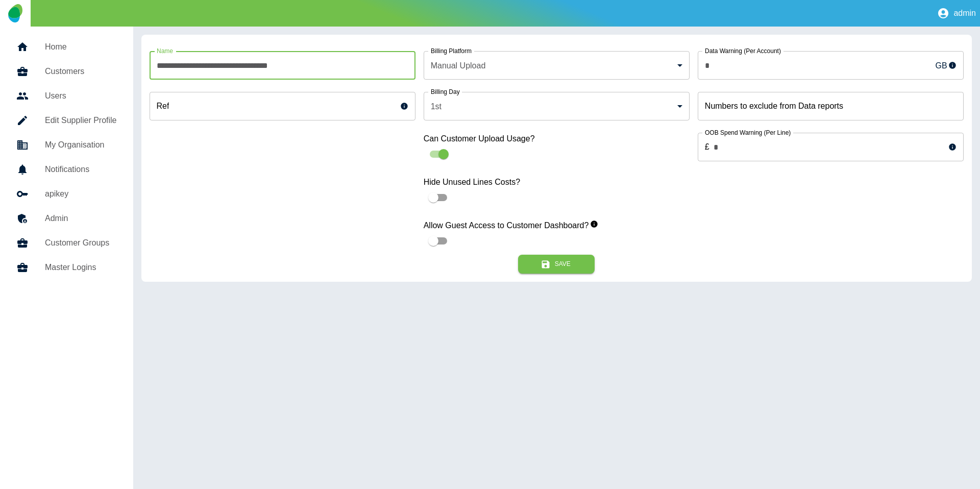 The width and height of the screenshot is (980, 489). What do you see at coordinates (15, 13) in the screenshot?
I see `img: Logo` at bounding box center [15, 13].